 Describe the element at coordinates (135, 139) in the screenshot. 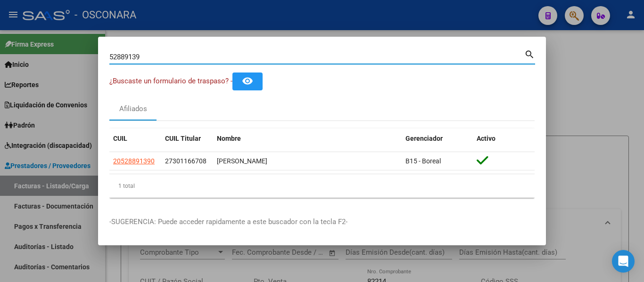

I see `datatable-header-cell: CUIL` at that location.